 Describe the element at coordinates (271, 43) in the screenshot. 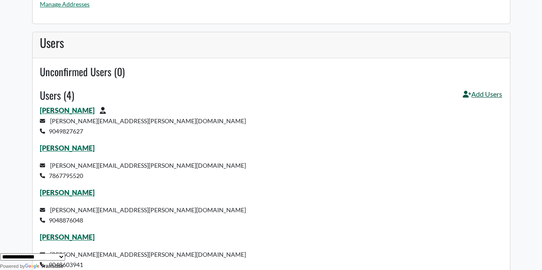

I see `h3: Users` at that location.